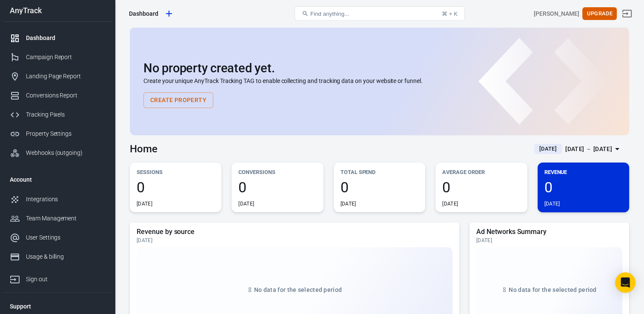 The height and width of the screenshot is (314, 644). What do you see at coordinates (599, 14) in the screenshot?
I see `button: Upgrade` at bounding box center [599, 14].